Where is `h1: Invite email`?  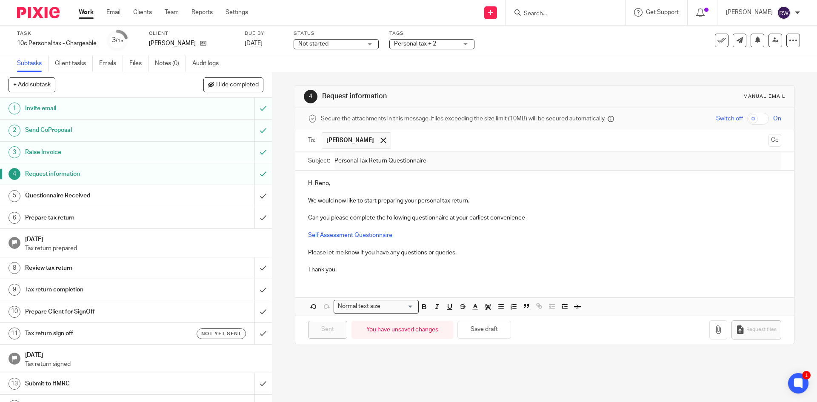 h1: Invite email is located at coordinates (99, 108).